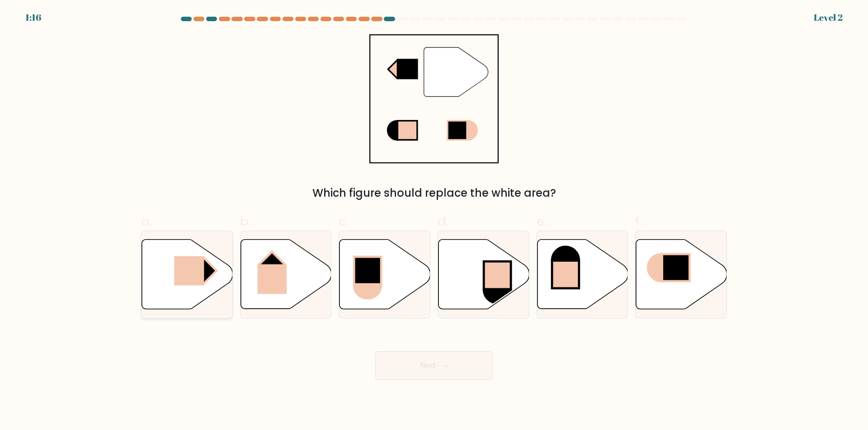 This screenshot has width=868, height=430. I want to click on button: Next, so click(434, 366).